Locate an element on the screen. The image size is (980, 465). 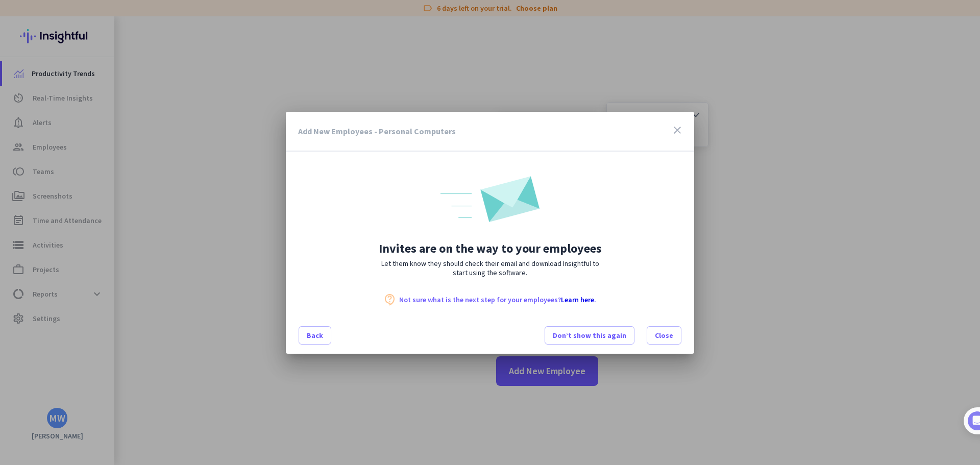
span: Back is located at coordinates (315, 336).